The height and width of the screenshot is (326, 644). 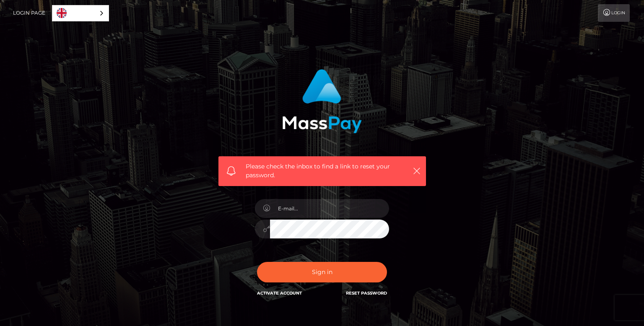 What do you see at coordinates (80, 13) in the screenshot?
I see `a: English` at bounding box center [80, 13].